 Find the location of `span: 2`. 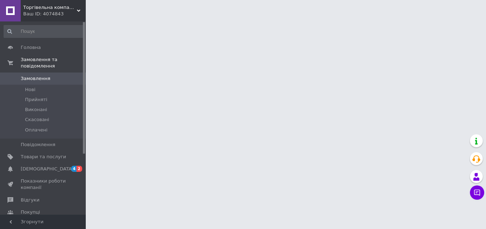

span: 2 is located at coordinates (79, 169).